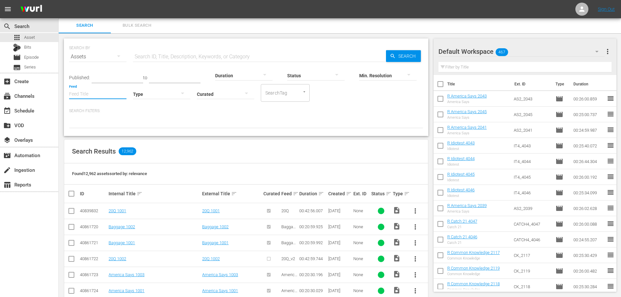 The height and width of the screenshot is (297, 621). What do you see at coordinates (532, 224) in the screenshot?
I see `td: CATCH4_4047` at bounding box center [532, 224].